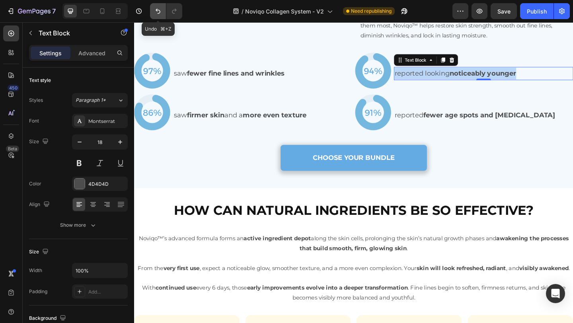 This screenshot has height=323, width=573. What do you see at coordinates (504, 11) in the screenshot?
I see `span: Save` at bounding box center [504, 11].